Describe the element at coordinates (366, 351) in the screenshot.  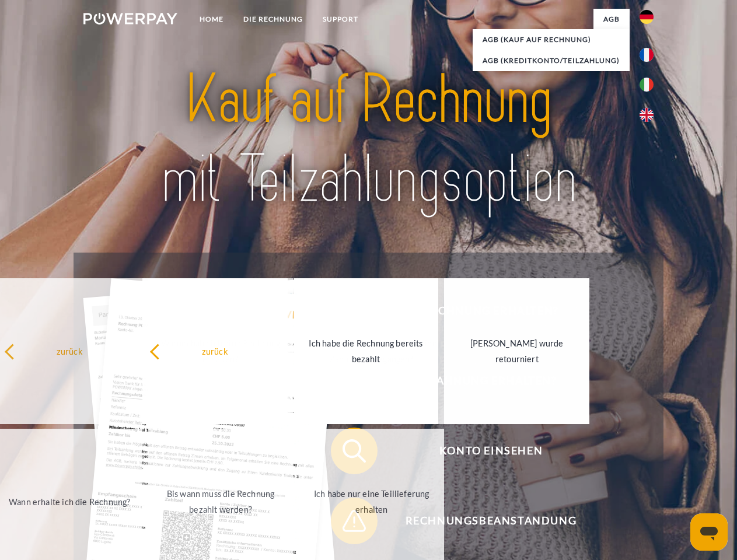
I see `div: Ich habe die Rechnung bereits bezahlt` at that location.